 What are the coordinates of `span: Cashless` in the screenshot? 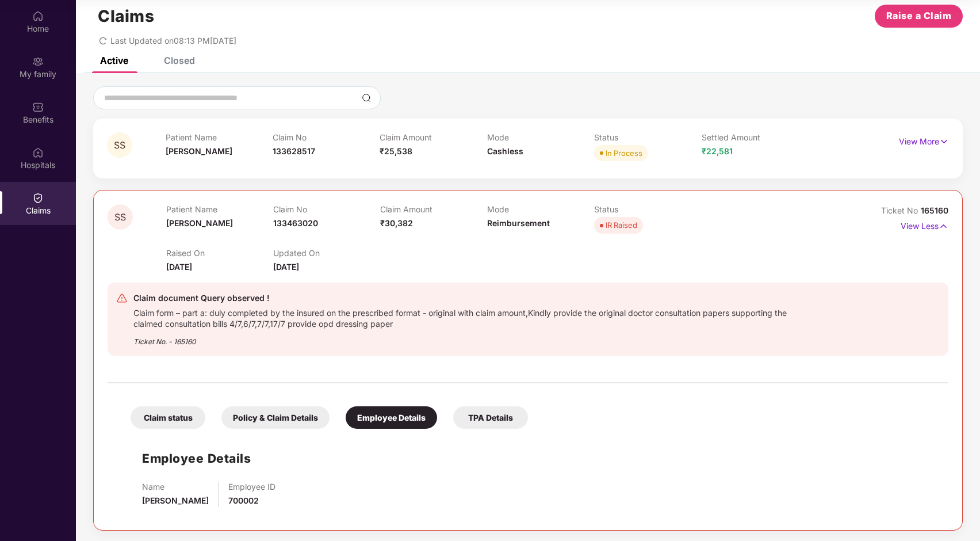 It's located at (505, 151).